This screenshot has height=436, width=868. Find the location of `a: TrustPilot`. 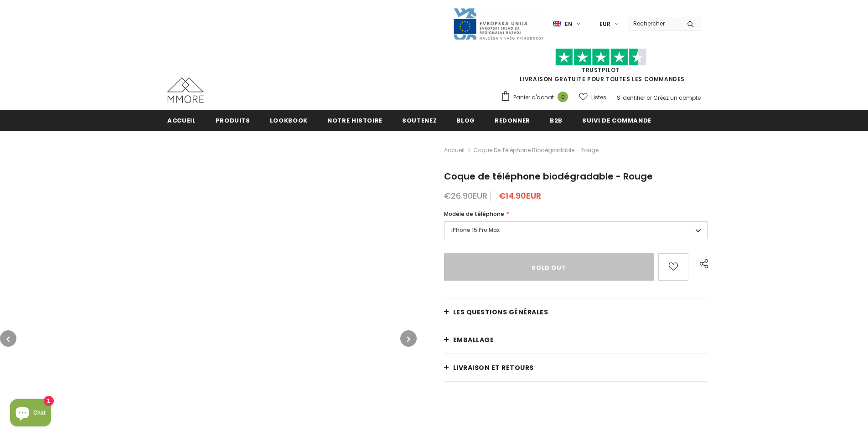

a: TrustPilot is located at coordinates (600, 70).